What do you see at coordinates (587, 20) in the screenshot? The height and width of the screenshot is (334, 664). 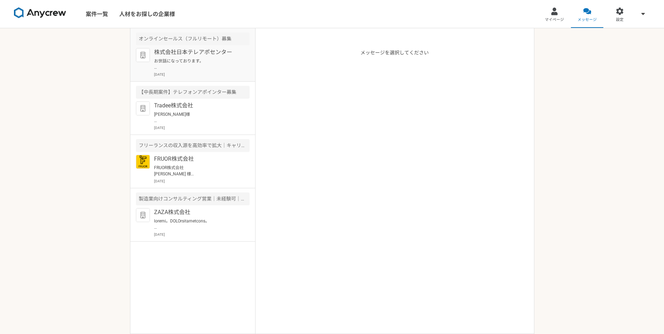 I see `span: メッセージ` at bounding box center [587, 20].